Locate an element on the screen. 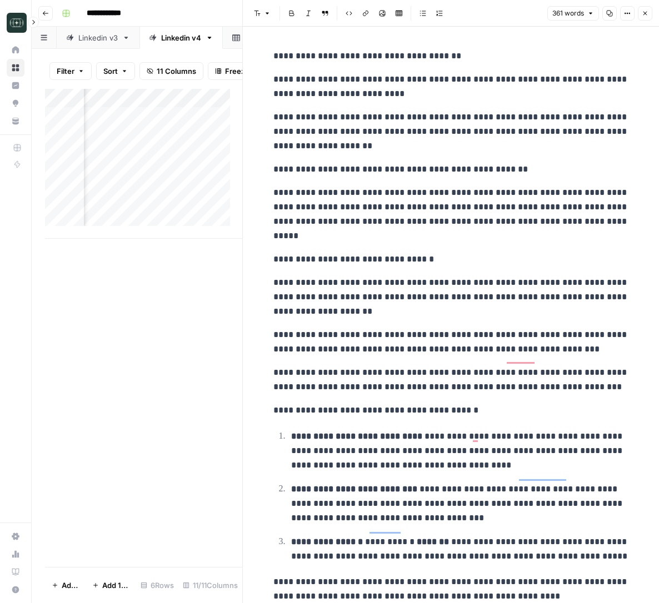 The width and height of the screenshot is (659, 603). img: Catalyst Logo is located at coordinates (17, 23).